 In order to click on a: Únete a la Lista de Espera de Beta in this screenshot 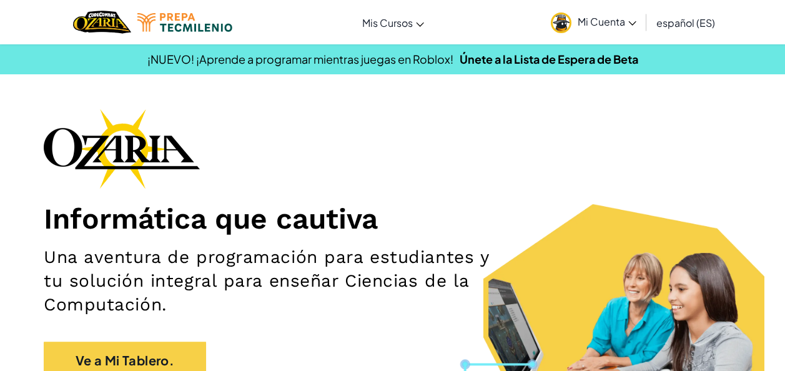, I will do `click(549, 59)`.